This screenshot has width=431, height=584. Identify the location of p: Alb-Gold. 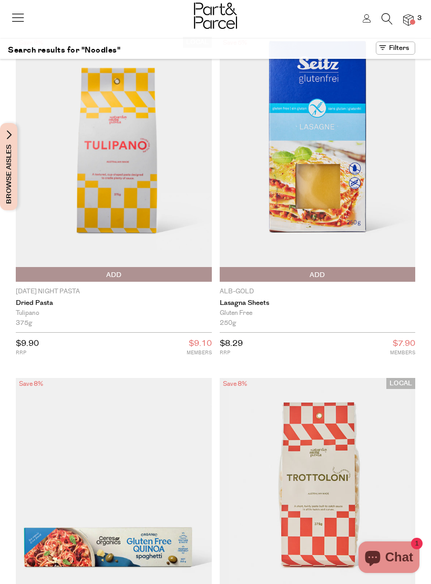
(318, 292).